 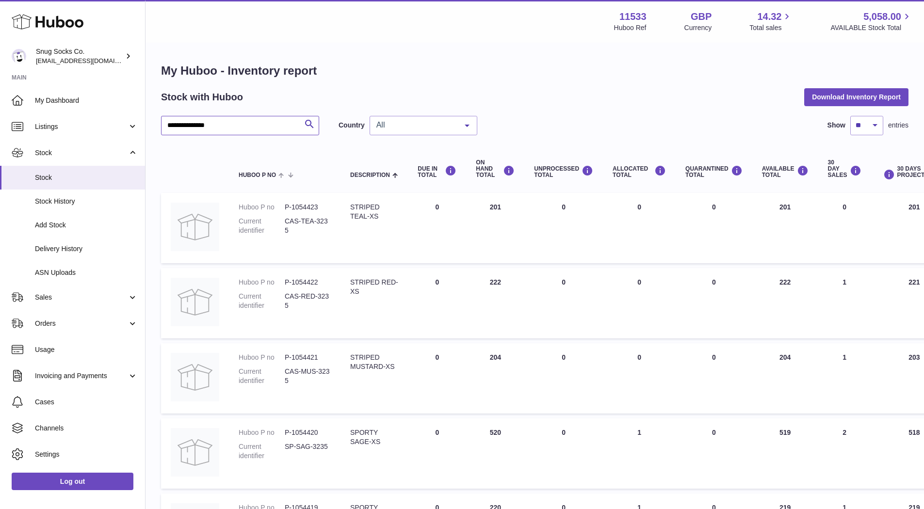 I want to click on div: UNPROCESSED Total, so click(x=564, y=172).